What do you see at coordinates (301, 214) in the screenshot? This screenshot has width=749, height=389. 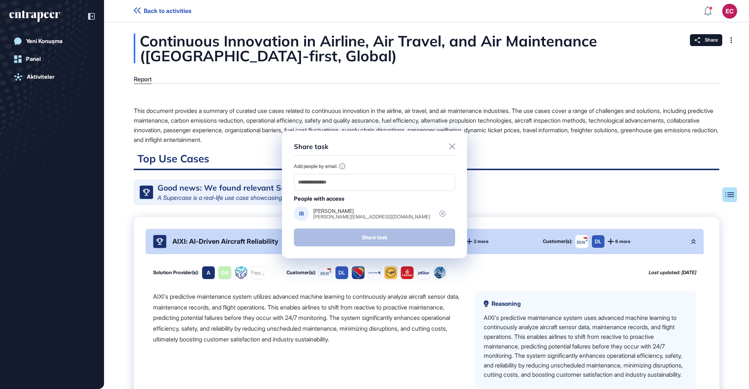 I see `div: IB` at bounding box center [301, 214].